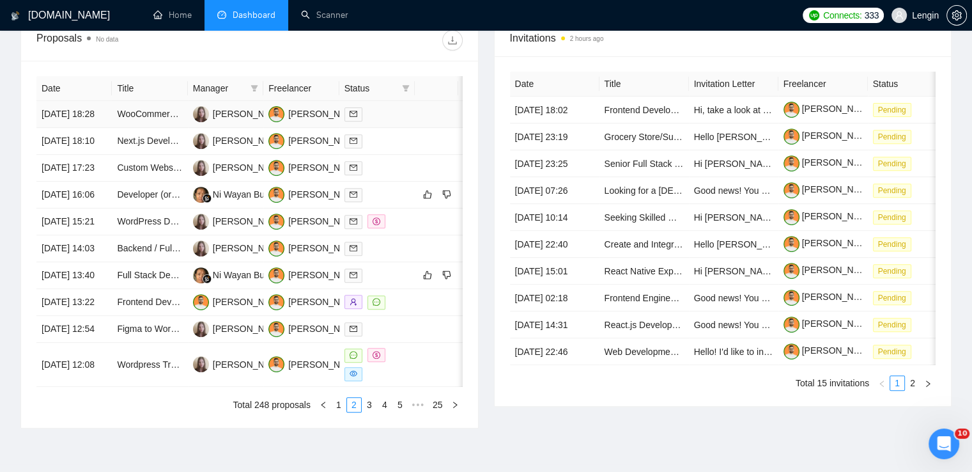 The width and height of the screenshot is (972, 472). What do you see at coordinates (823, 84) in the screenshot?
I see `th: Freelancer` at bounding box center [823, 84].